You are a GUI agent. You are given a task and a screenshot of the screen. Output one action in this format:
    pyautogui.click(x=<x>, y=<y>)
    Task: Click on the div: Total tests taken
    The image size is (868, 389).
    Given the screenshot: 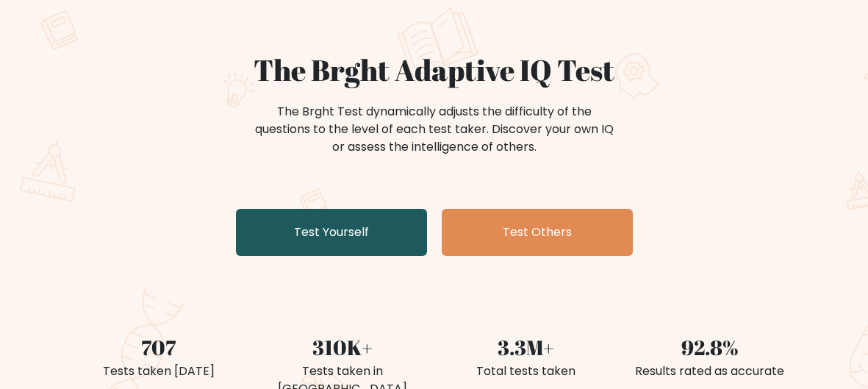 What is the action you would take?
    pyautogui.click(x=526, y=372)
    